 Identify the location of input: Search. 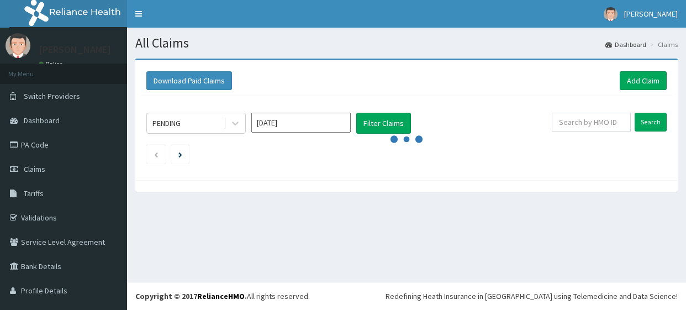
(651, 122).